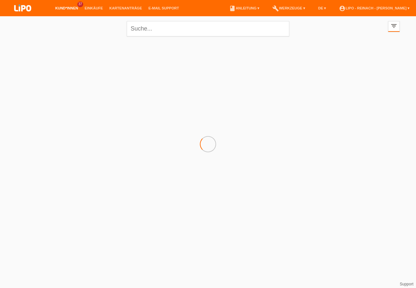  Describe the element at coordinates (276, 8) in the screenshot. I see `i: build` at that location.